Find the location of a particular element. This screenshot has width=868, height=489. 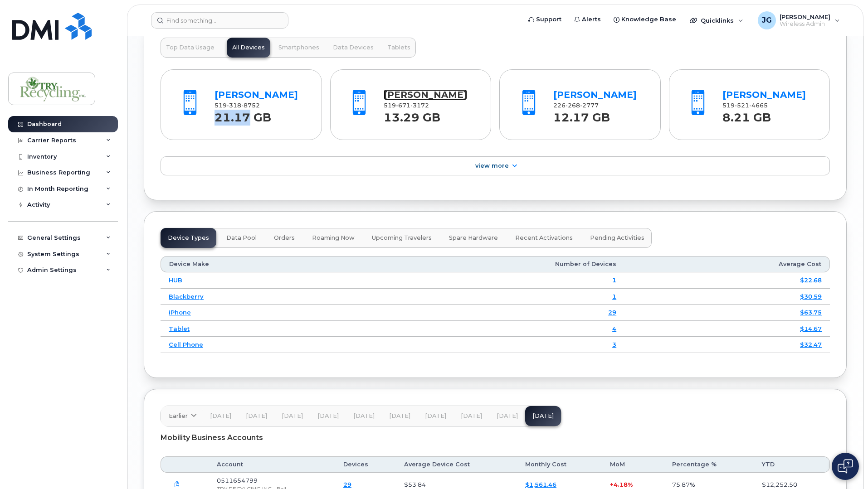

th: Device Make is located at coordinates (258, 264).